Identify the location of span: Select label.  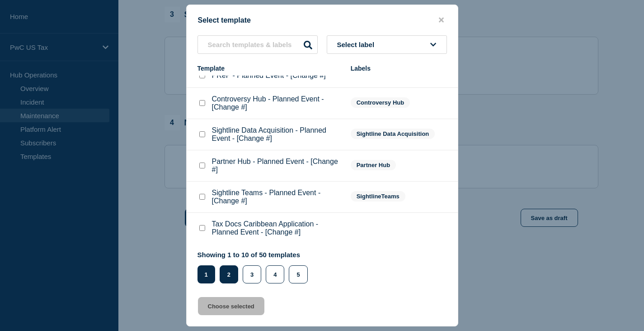
(357, 45).